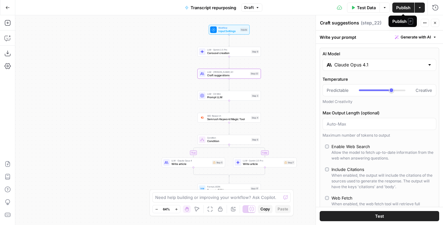 The height and width of the screenshot is (225, 443). I want to click on input: Web FetchWhen enabled, the web fetch tool will retrieve full content from specified web pages and..., so click(327, 198).